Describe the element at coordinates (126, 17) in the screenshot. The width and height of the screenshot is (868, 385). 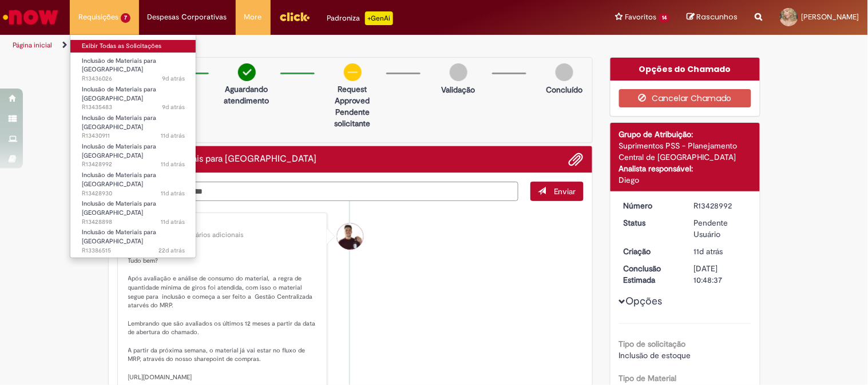
I see `span: 7` at that location.